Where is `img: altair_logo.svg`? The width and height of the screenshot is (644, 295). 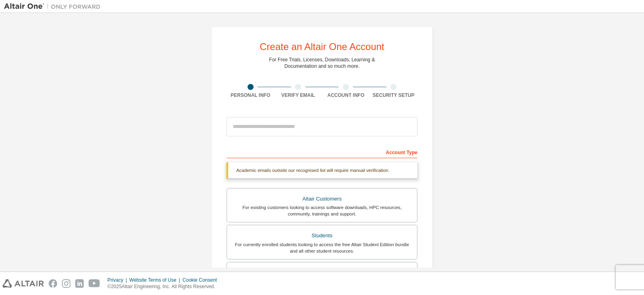 img: altair_logo.svg is located at coordinates (23, 283).